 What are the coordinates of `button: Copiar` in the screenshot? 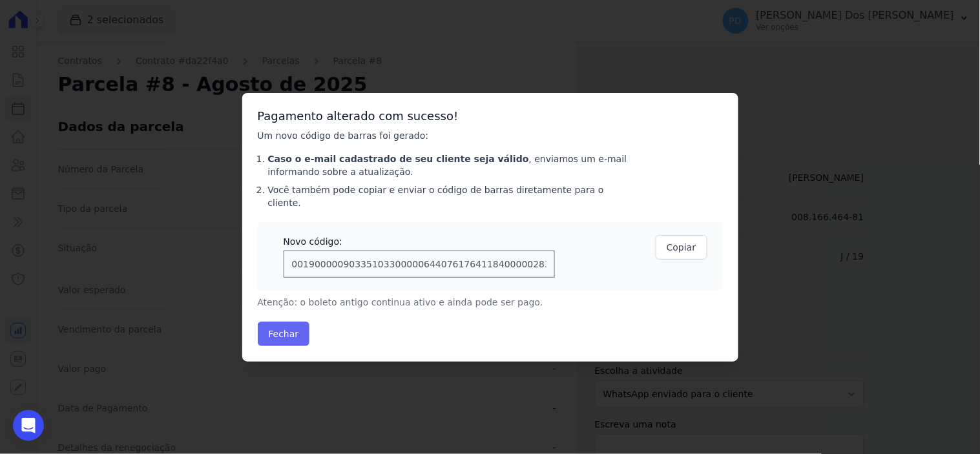 It's located at (681, 248).